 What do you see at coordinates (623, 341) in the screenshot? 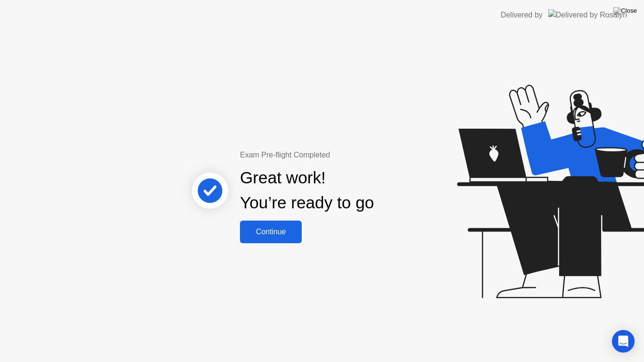
I see `div: Open Intercom Messenger` at bounding box center [623, 341].